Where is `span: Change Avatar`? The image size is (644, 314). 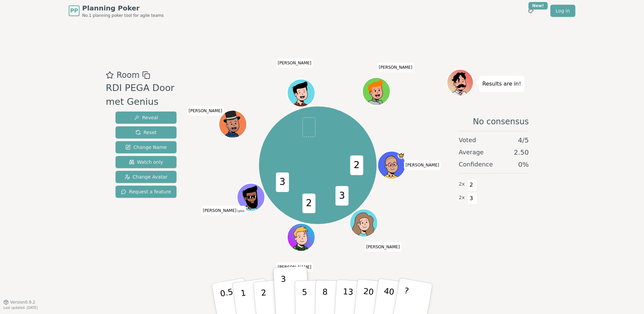 span: Change Avatar is located at coordinates (146, 176).